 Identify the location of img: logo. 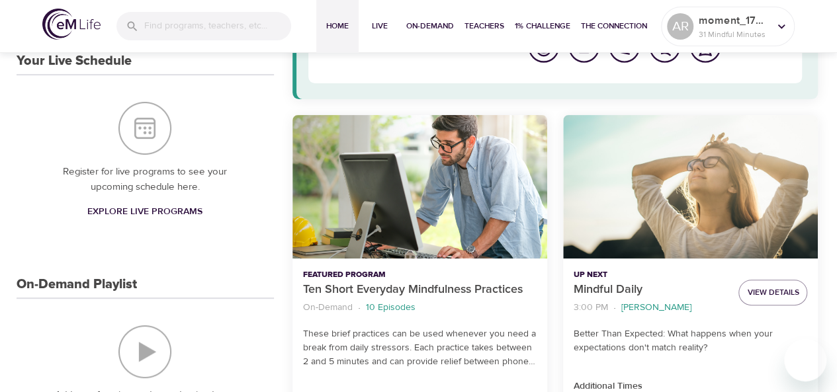
(71, 24).